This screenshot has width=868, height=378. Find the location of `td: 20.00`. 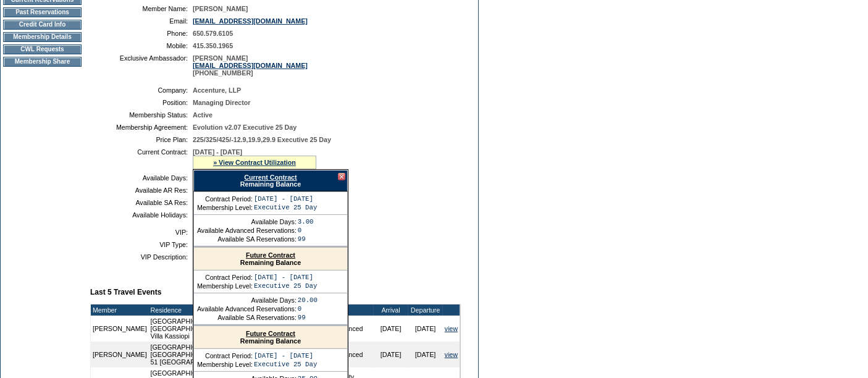

td: 20.00 is located at coordinates (307, 300).